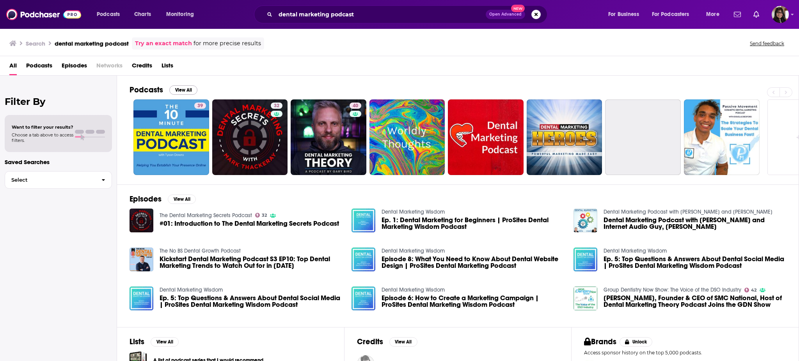 The width and height of the screenshot is (799, 361). Describe the element at coordinates (142, 14) in the screenshot. I see `a: Charts` at that location.